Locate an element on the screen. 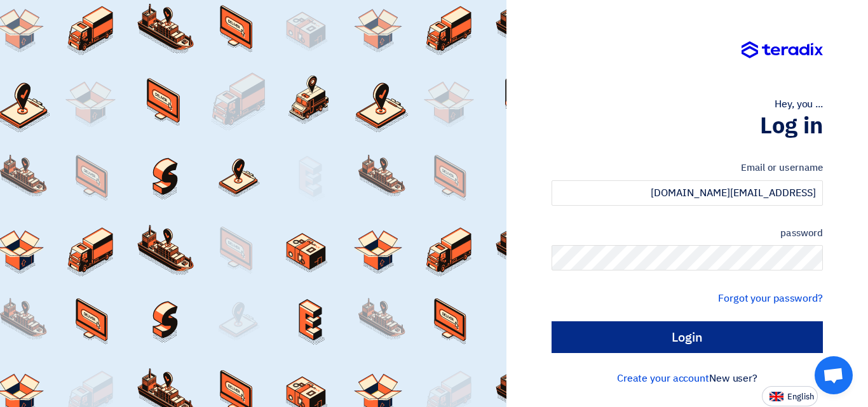 This screenshot has height=407, width=868. input: Login is located at coordinates (687, 338).